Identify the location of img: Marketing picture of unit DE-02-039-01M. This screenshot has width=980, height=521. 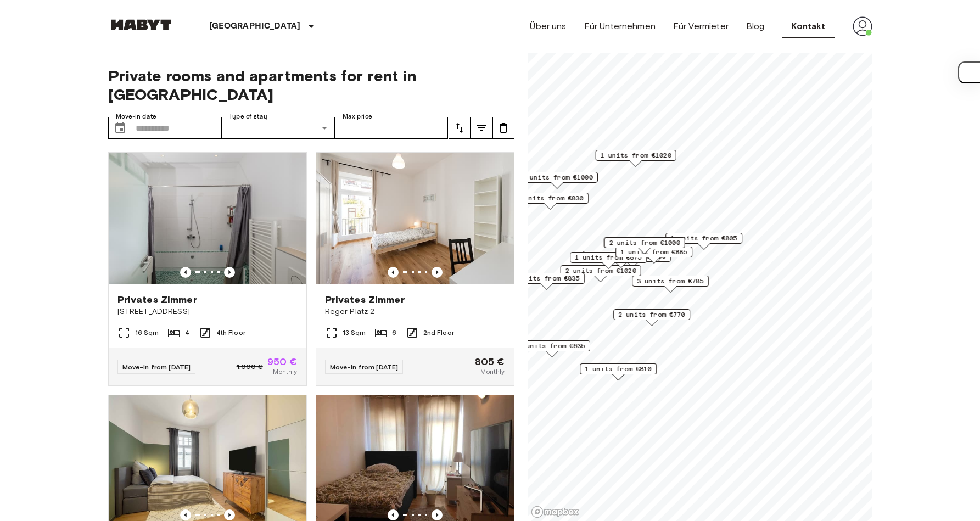
(415, 219).